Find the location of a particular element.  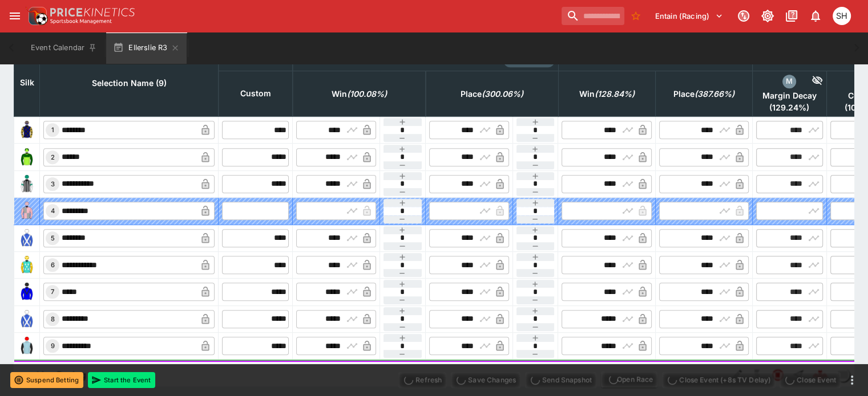

span: Place(300.06%) is located at coordinates (492, 95).